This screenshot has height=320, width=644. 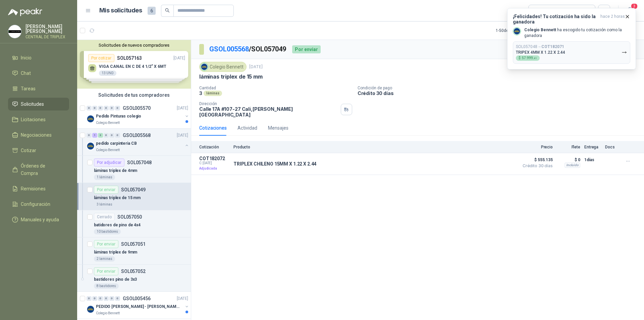 I want to click on p: SOL057050, so click(x=129, y=217).